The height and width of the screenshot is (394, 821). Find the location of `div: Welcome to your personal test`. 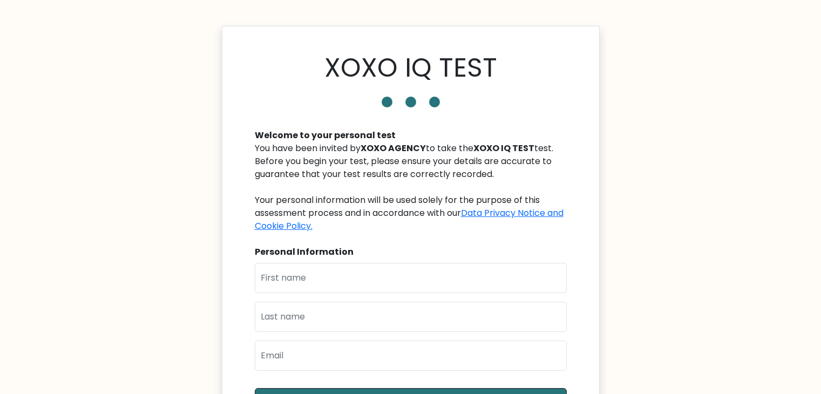

div: Welcome to your personal test is located at coordinates (411, 135).